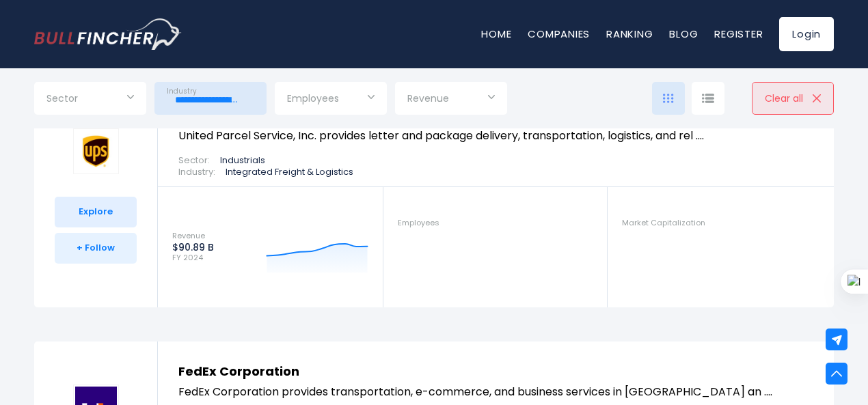 This screenshot has width=868, height=405. Describe the element at coordinates (496, 136) in the screenshot. I see `p: United Parcel Service, Inc. provides letter and package delivery, transportation, logistics, and ...` at that location.